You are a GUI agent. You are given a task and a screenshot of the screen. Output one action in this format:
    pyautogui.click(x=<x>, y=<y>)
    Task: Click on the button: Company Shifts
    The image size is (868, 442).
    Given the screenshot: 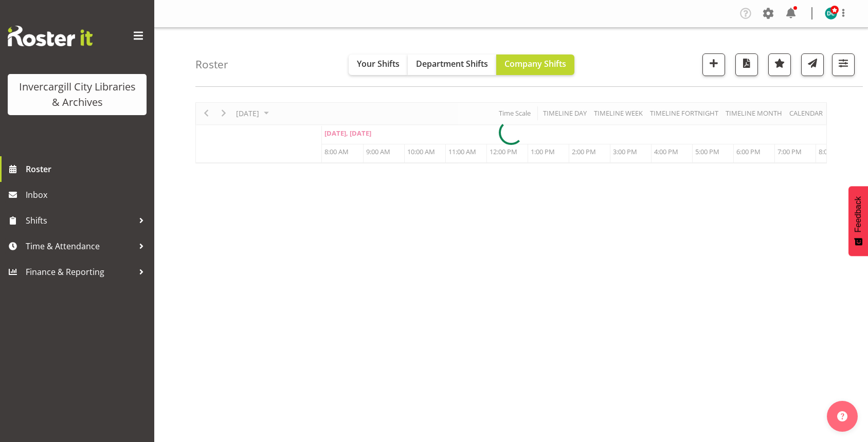 What is the action you would take?
    pyautogui.click(x=536, y=65)
    